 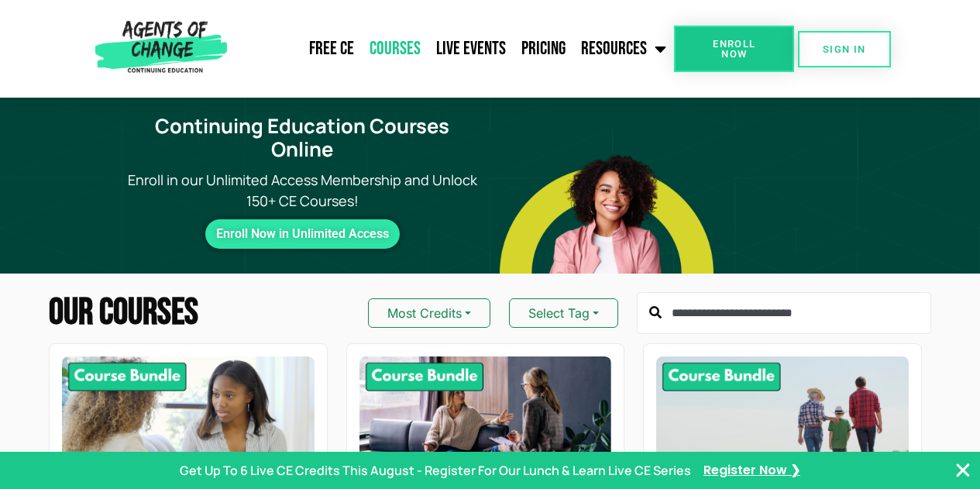 I want to click on a: Live Events, so click(x=471, y=49).